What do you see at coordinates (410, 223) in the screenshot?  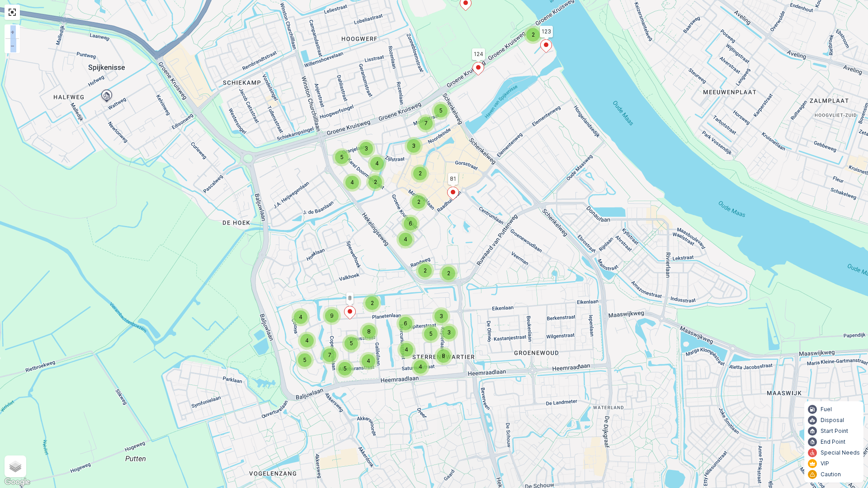 I see `span: 6` at bounding box center [410, 223].